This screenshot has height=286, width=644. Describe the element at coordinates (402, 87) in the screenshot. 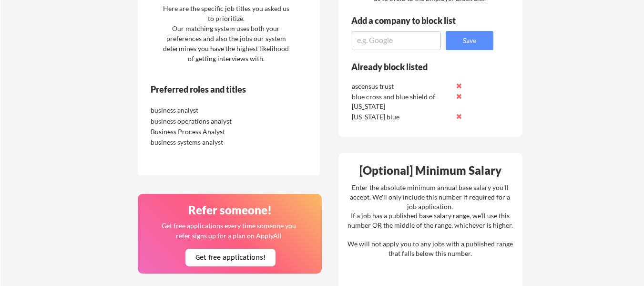

I see `div: ascensus trust` at that location.